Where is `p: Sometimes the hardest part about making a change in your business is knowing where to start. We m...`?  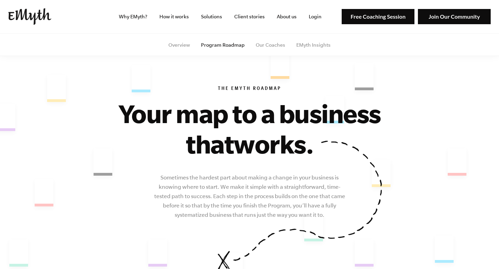
p: Sometimes the hardest part about making a change in your business is knowing where to start. We m... is located at coordinates (249, 196).